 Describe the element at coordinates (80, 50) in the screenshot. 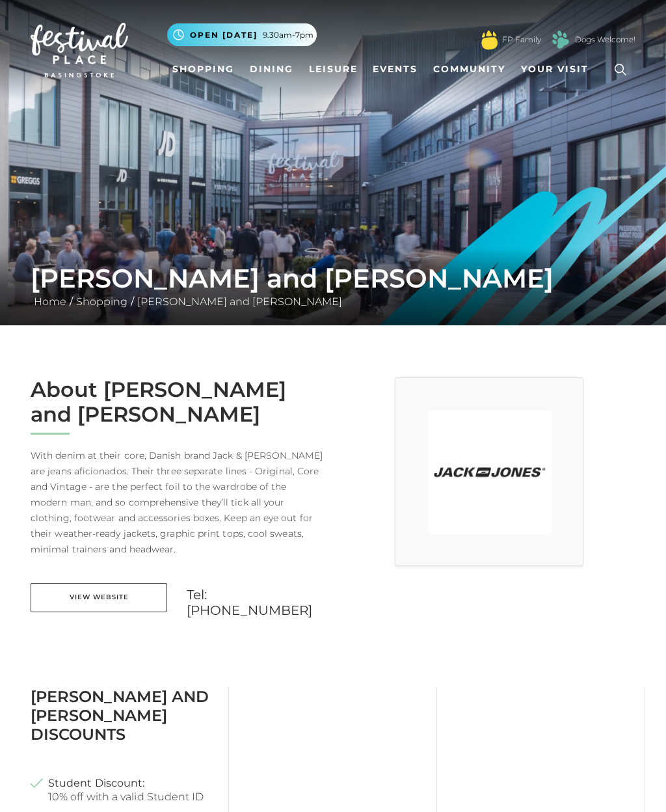

I see `img: Festival Place Logo` at that location.